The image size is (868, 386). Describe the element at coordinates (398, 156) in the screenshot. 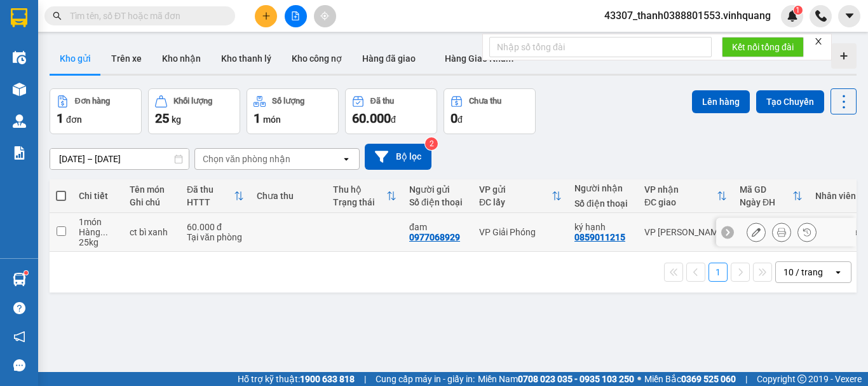

I see `button: Bộ lọc` at that location.